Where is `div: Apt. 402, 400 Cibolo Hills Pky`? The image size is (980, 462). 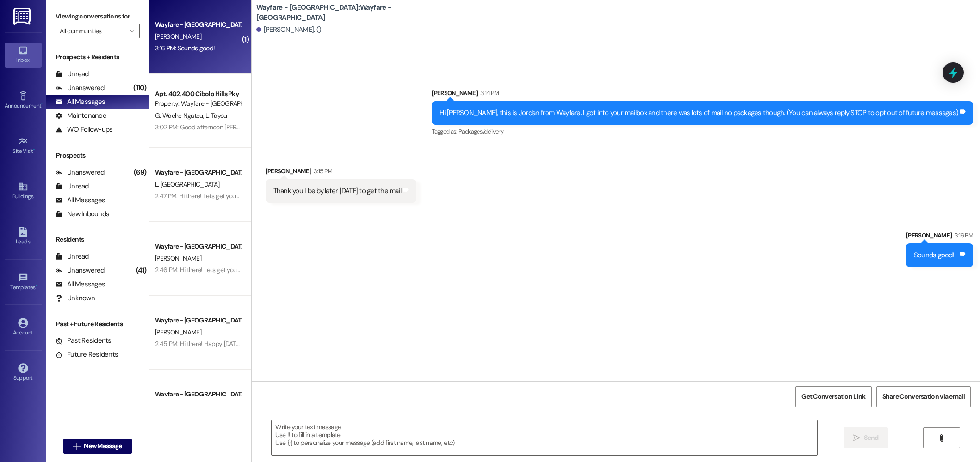
div: Apt. 402, 400 Cibolo Hills Pky is located at coordinates (198, 94).